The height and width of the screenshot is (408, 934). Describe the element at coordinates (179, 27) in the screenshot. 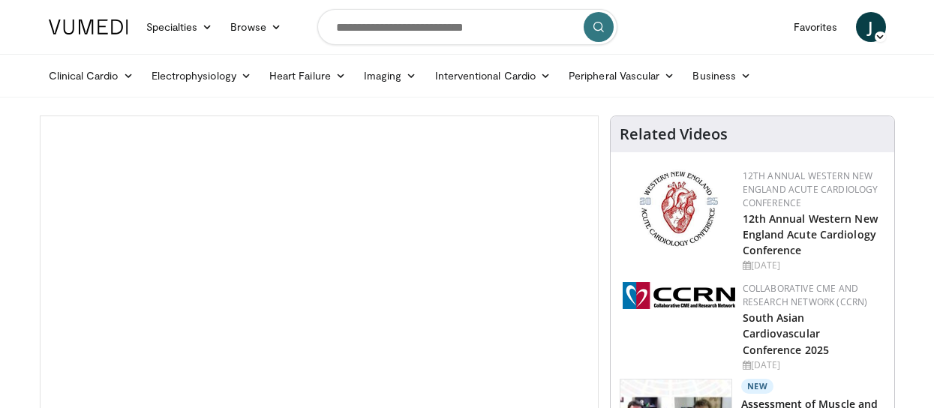

I see `a: Specialties` at that location.